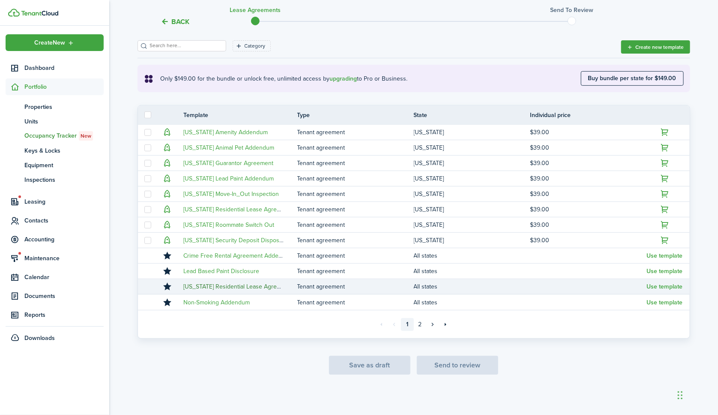 This screenshot has height=415, width=718. What do you see at coordinates (382, 324) in the screenshot?
I see `a: First` at bounding box center [382, 324].